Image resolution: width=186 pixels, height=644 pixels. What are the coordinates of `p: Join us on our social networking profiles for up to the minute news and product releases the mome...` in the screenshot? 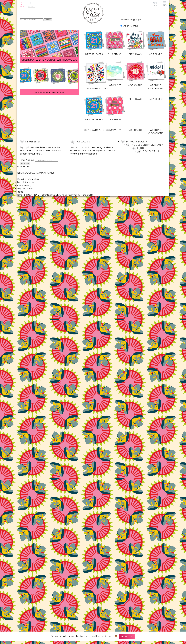 It's located at (93, 150).